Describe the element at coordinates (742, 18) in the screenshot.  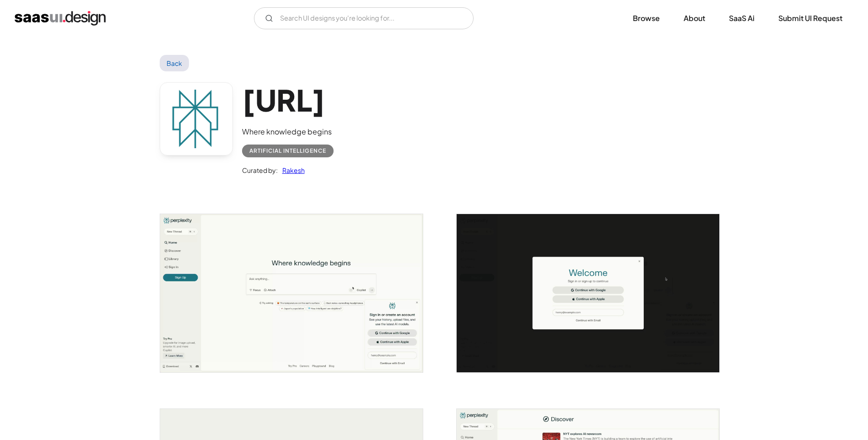
I see `a: SaaS Ai` at that location.